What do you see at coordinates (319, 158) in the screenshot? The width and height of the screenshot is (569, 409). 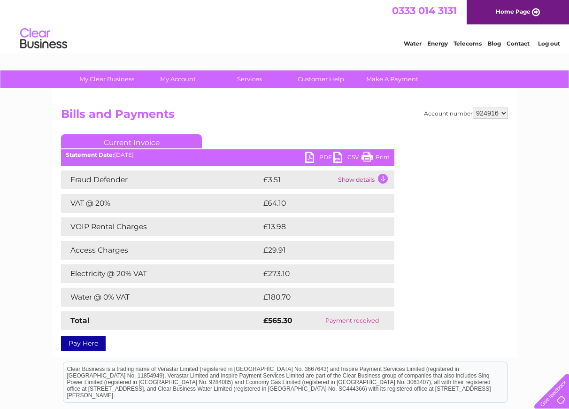 I see `a: PDF` at bounding box center [319, 158].